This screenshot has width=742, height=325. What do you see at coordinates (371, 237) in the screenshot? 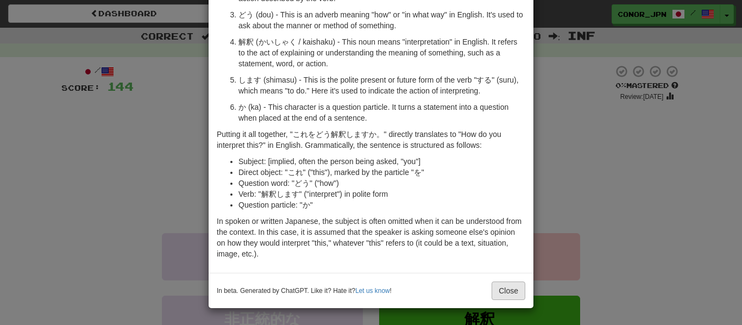
I see `p: In spoken or written Japanese, the subject is often omitted when it can be understood from the co...` at bounding box center [371, 237].